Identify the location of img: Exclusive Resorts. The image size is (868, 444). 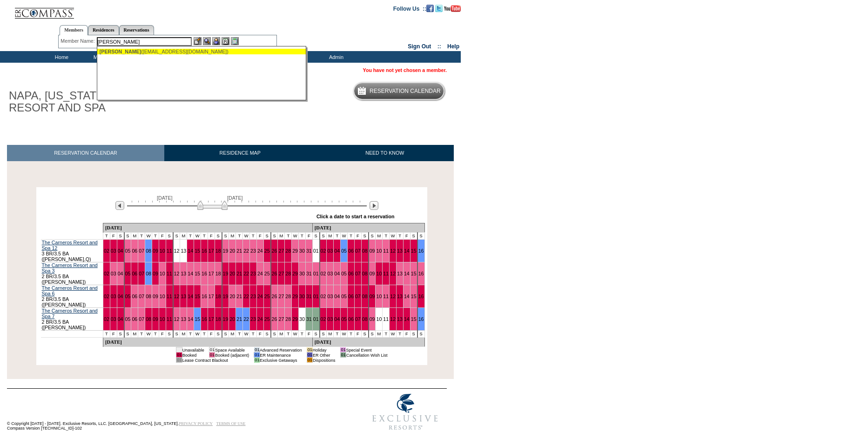
(405, 412).